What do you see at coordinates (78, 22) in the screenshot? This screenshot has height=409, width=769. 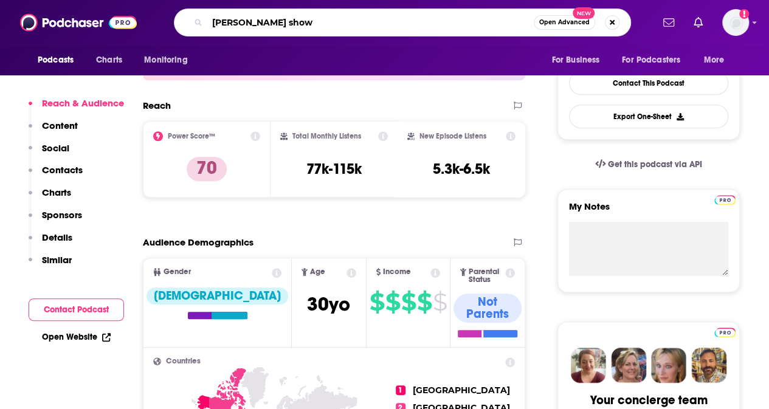 I see `a: Podchaser - Follow, Share and Rate Podcasts` at bounding box center [78, 22].